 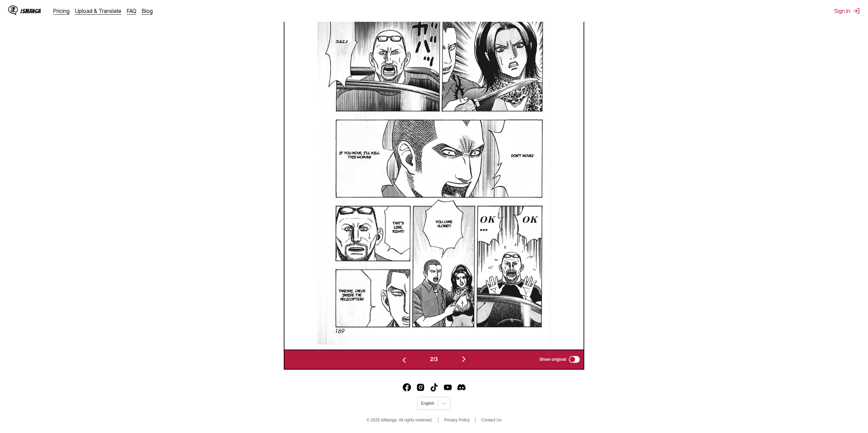 What do you see at coordinates (434, 387) in the screenshot?
I see `a: TikTok` at bounding box center [434, 387].